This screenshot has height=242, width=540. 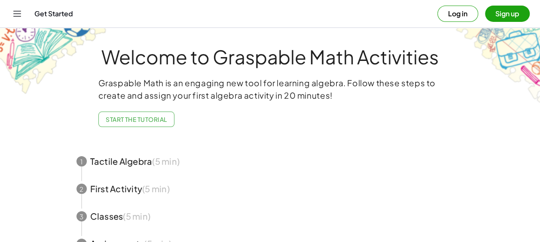 I want to click on button: Log in, so click(x=457, y=14).